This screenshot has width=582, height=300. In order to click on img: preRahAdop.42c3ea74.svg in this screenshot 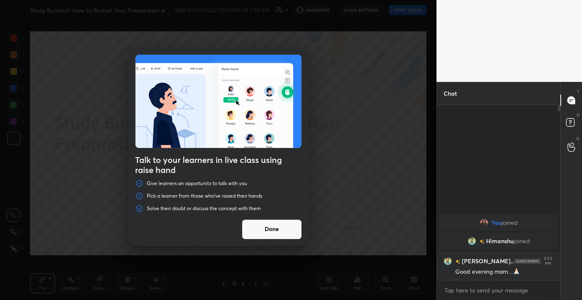, I will do `click(219, 101)`.